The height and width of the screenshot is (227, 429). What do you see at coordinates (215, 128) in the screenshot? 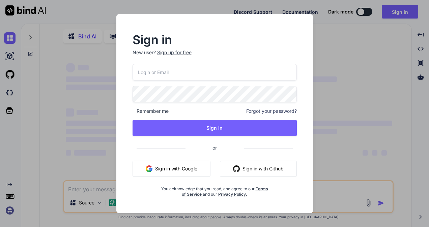
I see `button: Sign In` at bounding box center [215, 128].